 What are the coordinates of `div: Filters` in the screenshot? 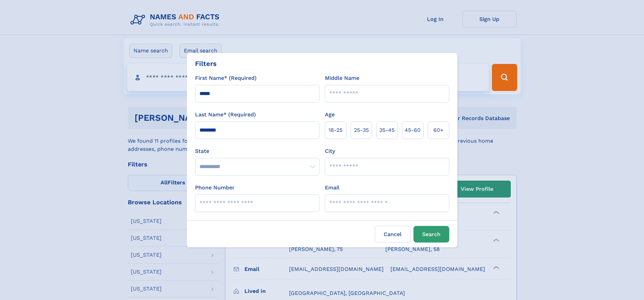 It's located at (206, 64).